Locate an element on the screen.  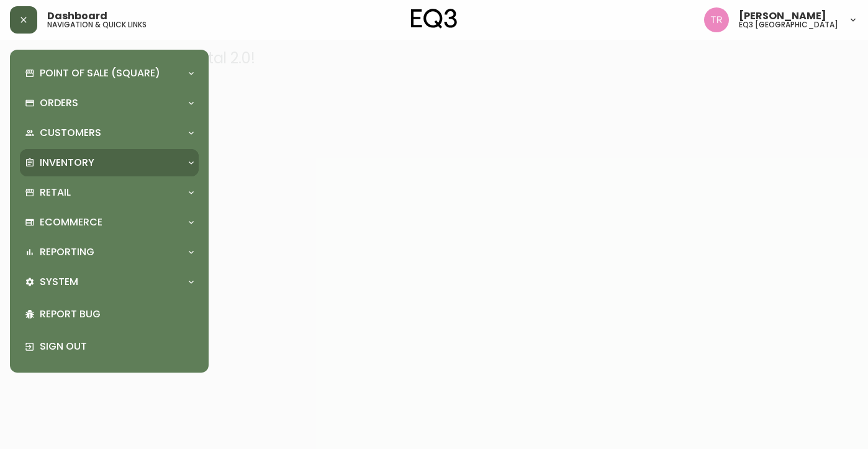
div: Retail is located at coordinates (109, 192).